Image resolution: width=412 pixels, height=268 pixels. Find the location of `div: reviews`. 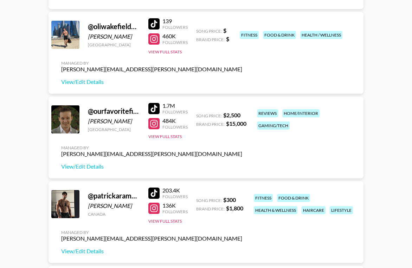

div: reviews is located at coordinates (268, 113).